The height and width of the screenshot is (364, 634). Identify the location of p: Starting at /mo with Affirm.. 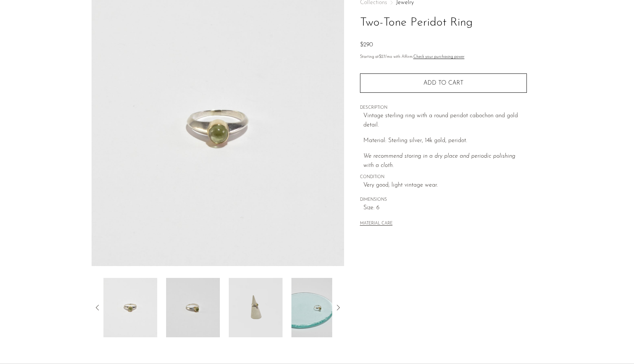
(443, 57).